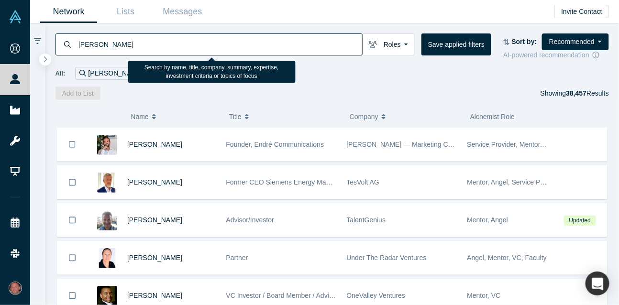 This screenshot has height=305, width=619. Describe the element at coordinates (364, 117) in the screenshot. I see `span: Company` at that location.